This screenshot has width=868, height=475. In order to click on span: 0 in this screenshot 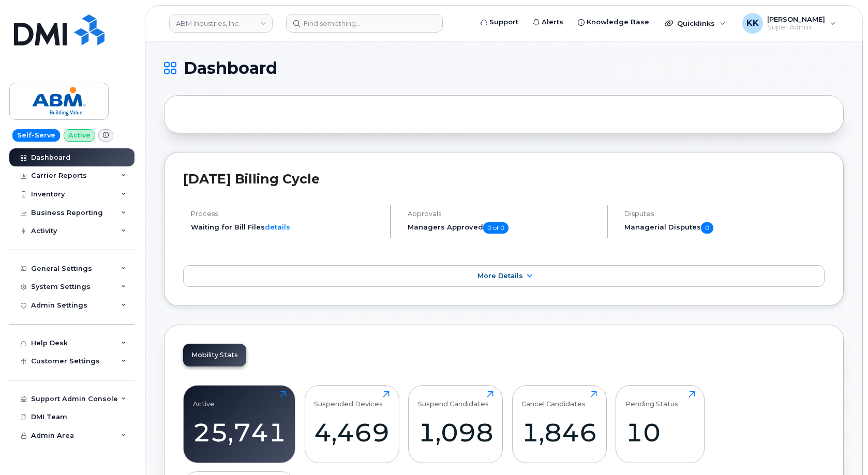, I will do `click(707, 228)`.